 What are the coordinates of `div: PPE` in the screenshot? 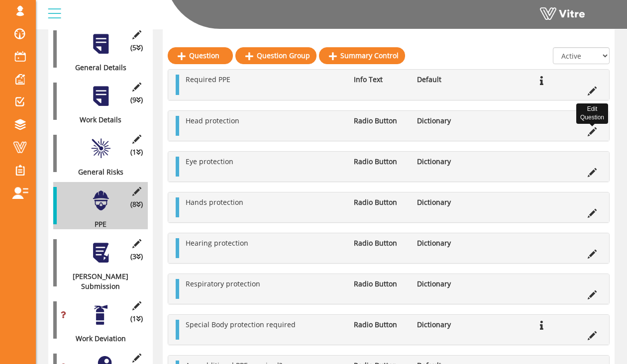 It's located at (96, 224).